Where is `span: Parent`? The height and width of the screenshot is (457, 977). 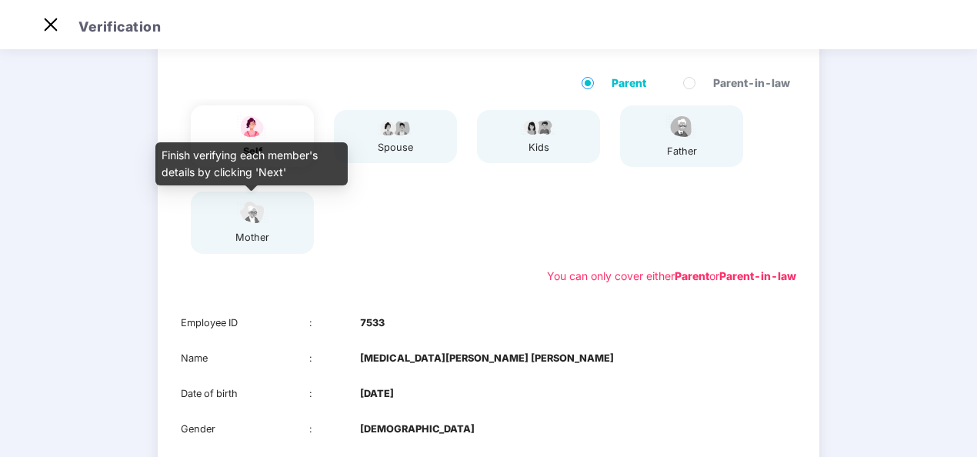 span: Parent is located at coordinates (629, 83).